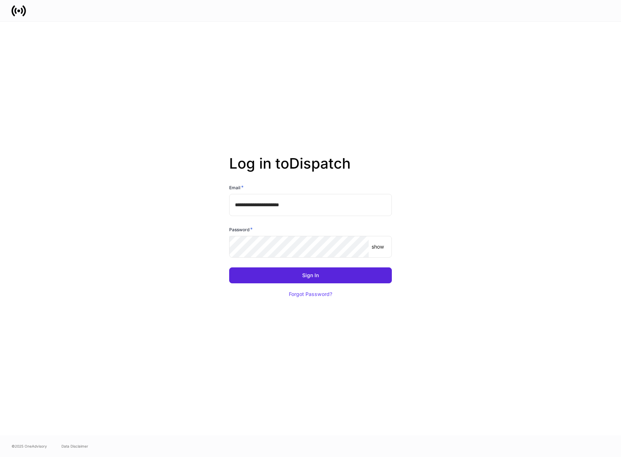 The width and height of the screenshot is (621, 457). What do you see at coordinates (311, 294) in the screenshot?
I see `button: Forgot Password?` at bounding box center [311, 294].